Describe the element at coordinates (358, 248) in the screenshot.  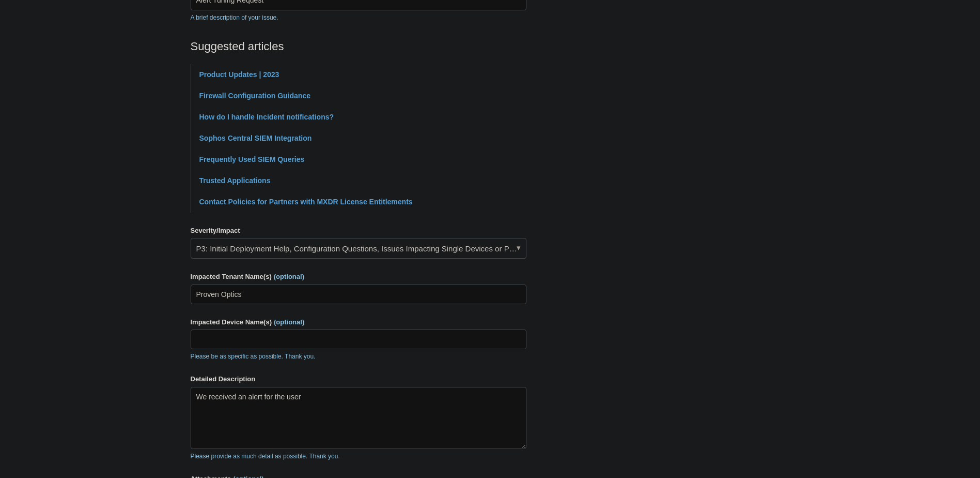
I see `a: P3: Initial Deployment Help, Configuration Questions, Issues Impacting Single Devices or Past Out...` at that location.